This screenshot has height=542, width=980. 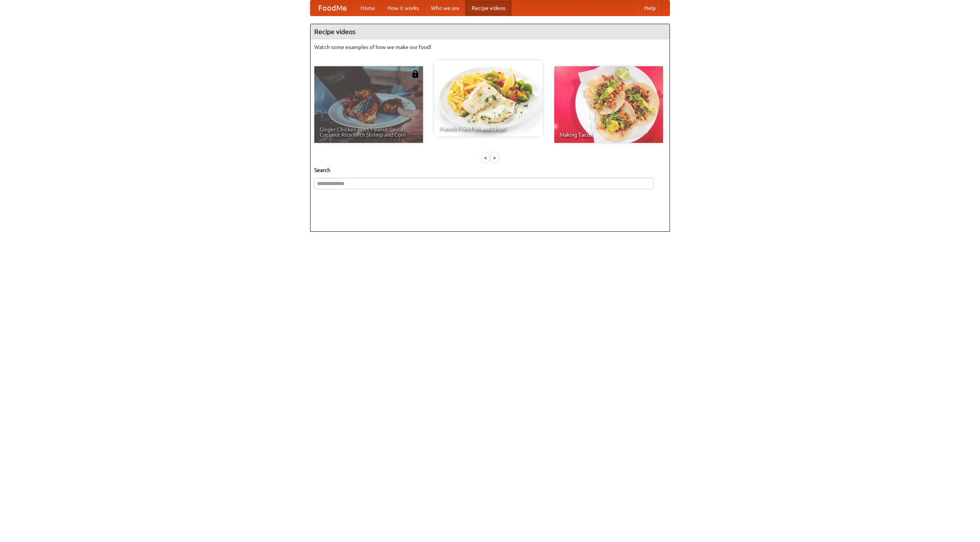 What do you see at coordinates (488, 129) in the screenshot?
I see `span: French Fries Fish and Chips` at bounding box center [488, 129].